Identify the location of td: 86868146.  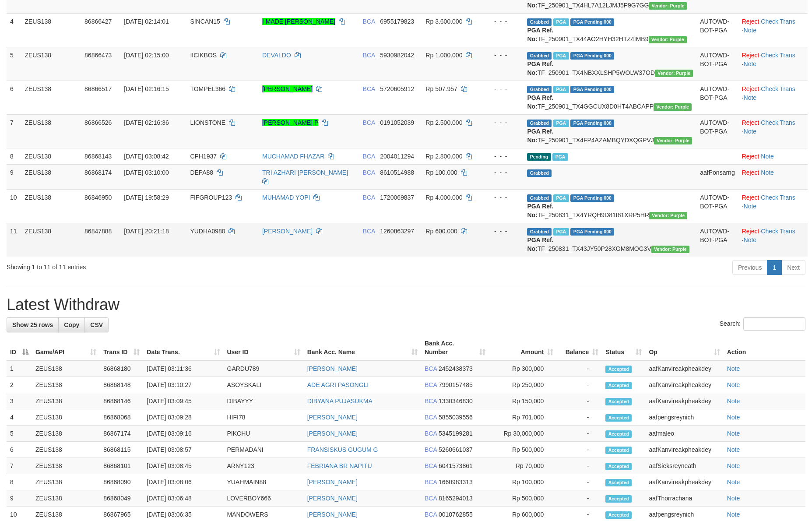
(121, 401).